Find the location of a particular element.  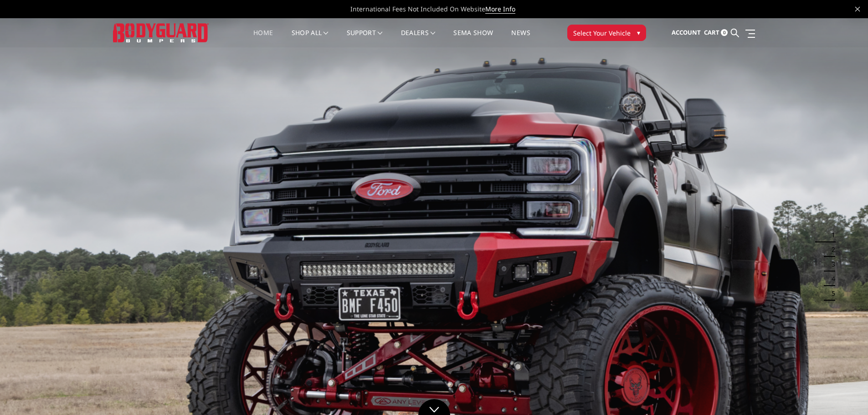

span: Account is located at coordinates (686, 32).